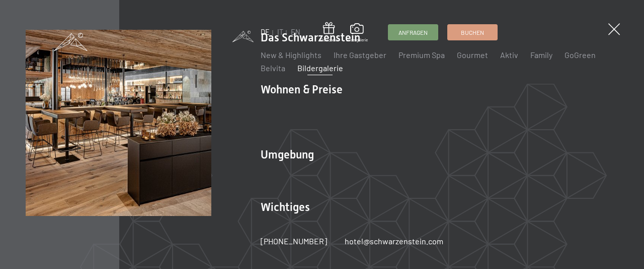 The height and width of the screenshot is (269, 644). What do you see at coordinates (329, 40) in the screenshot?
I see `span: Gutschein` at bounding box center [329, 40].